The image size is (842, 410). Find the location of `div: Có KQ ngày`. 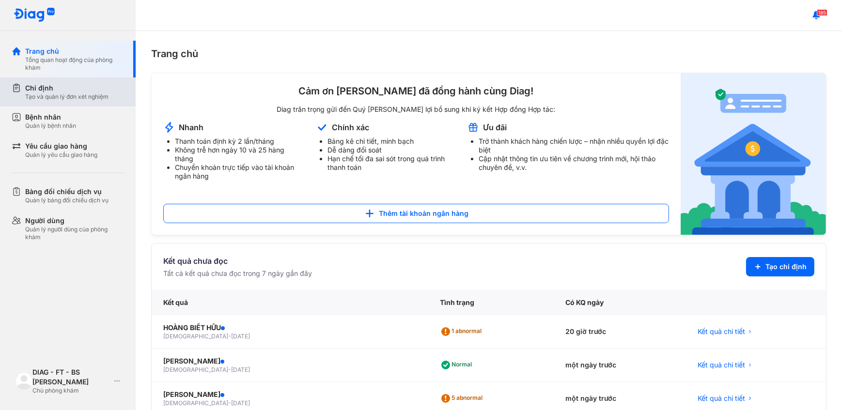

div: Có KQ ngày is located at coordinates (619, 303).